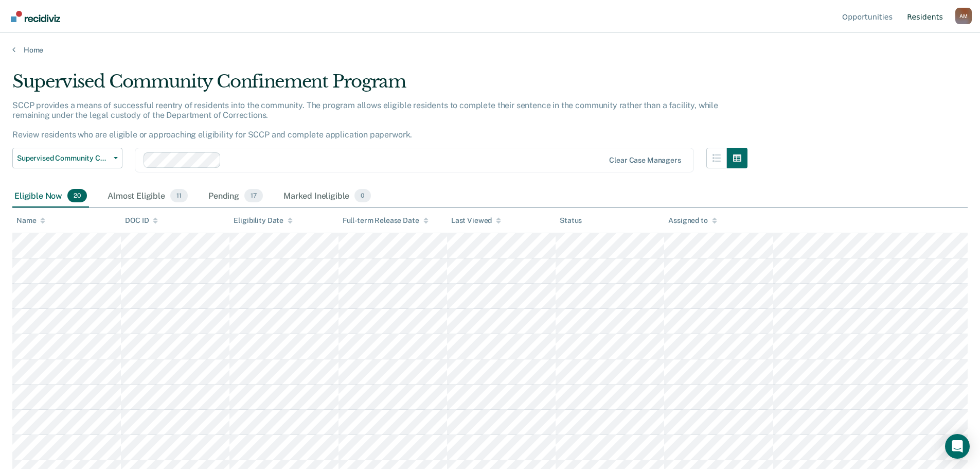 This screenshot has height=469, width=980. Describe the element at coordinates (147, 196) in the screenshot. I see `div: Almost Eligible11` at that location.